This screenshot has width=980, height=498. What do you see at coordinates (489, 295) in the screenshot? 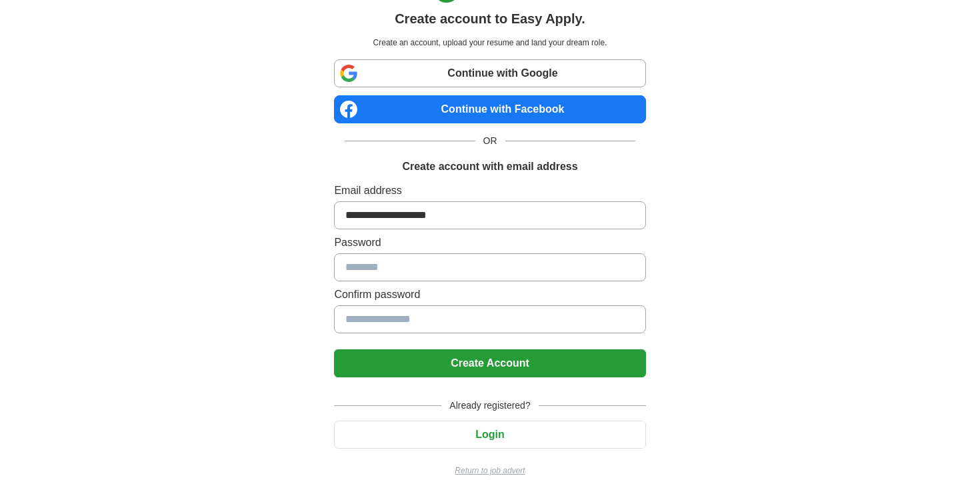
I see `label: Confirm password` at bounding box center [489, 295].